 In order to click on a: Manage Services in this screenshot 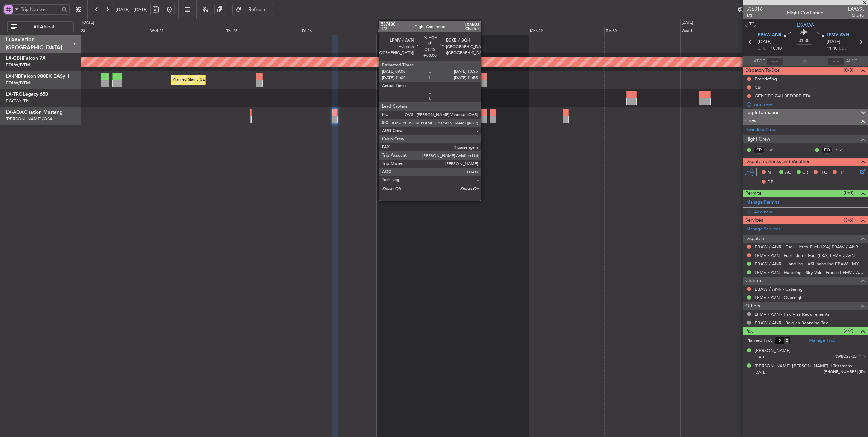, I will do `click(763, 230)`.